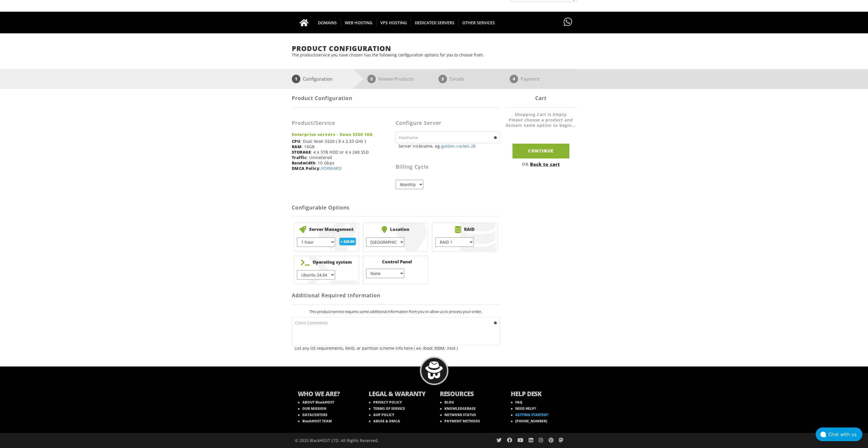 This screenshot has width=868, height=448. I want to click on div: Product Configuration, so click(396, 98).